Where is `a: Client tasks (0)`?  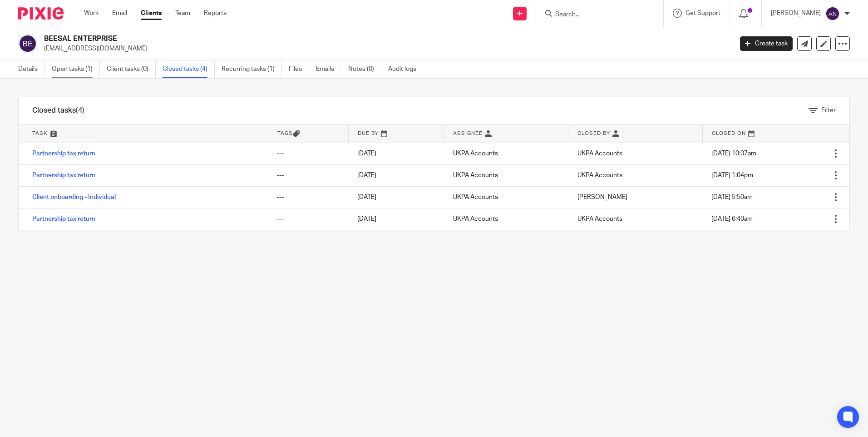 a: Client tasks (0) is located at coordinates (131, 69).